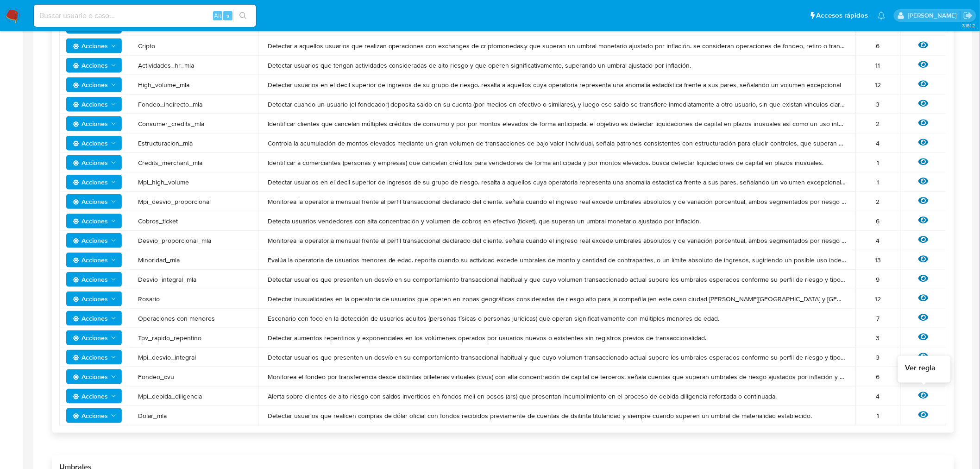 The image size is (980, 469). I want to click on span: Ver regla, so click(921, 368).